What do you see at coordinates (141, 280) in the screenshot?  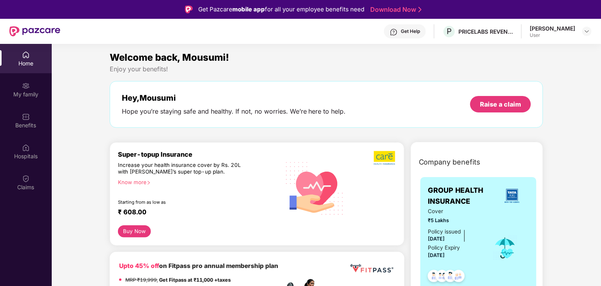 I see `del: MRP ₹19,999,` at bounding box center [141, 280].